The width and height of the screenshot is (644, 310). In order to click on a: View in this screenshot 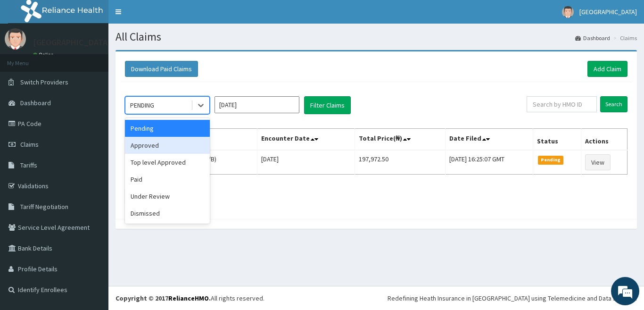, I will do `click(597, 162)`.